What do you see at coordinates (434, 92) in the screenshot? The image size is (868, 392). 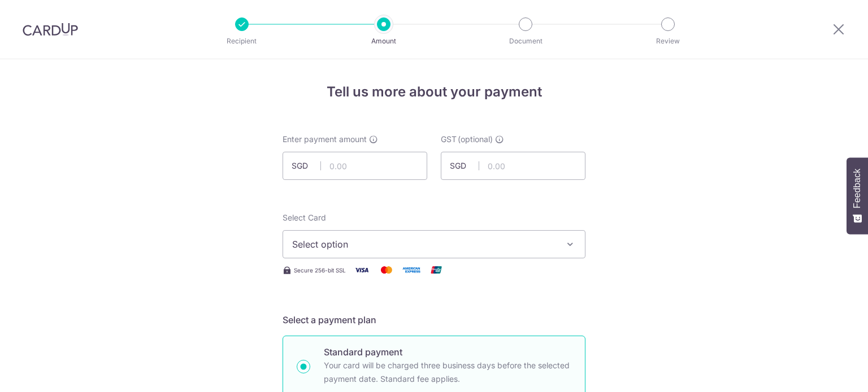 I see `h4: Tell us more about your payment` at bounding box center [434, 92].